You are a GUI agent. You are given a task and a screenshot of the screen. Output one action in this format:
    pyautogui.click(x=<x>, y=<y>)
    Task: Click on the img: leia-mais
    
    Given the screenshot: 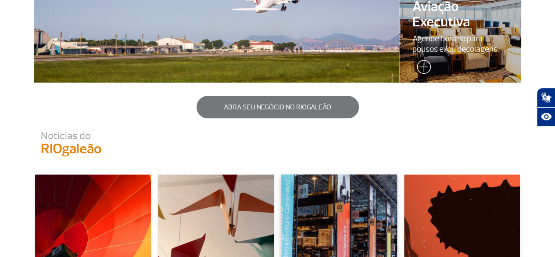 What is the action you would take?
    pyautogui.click(x=422, y=68)
    